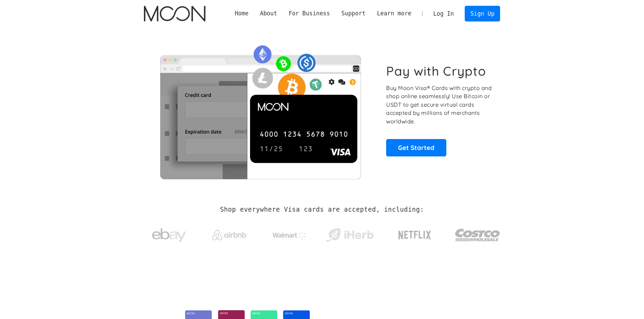  What do you see at coordinates (322, 210) in the screenshot?
I see `h2: Shop everywhere Visa cards are accepted, including:` at bounding box center [322, 210].